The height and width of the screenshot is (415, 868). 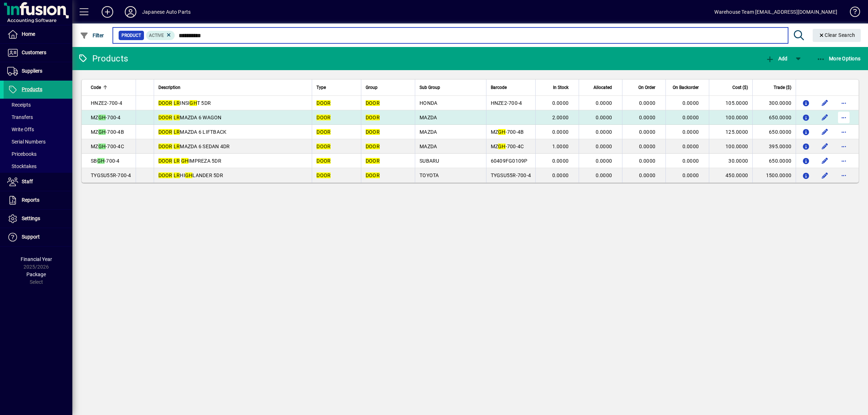 What do you see at coordinates (22, 166) in the screenshot?
I see `span: Stocktakes` at bounding box center [22, 166].